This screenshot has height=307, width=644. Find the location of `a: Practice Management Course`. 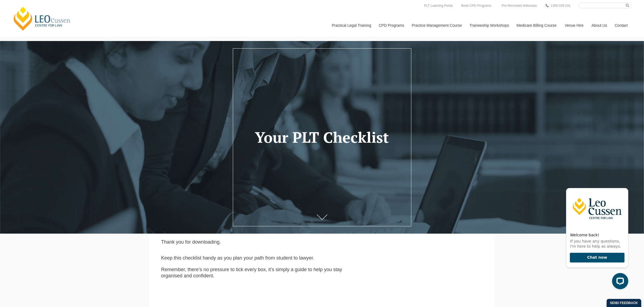

a: Practice Management Course is located at coordinates (437, 26).